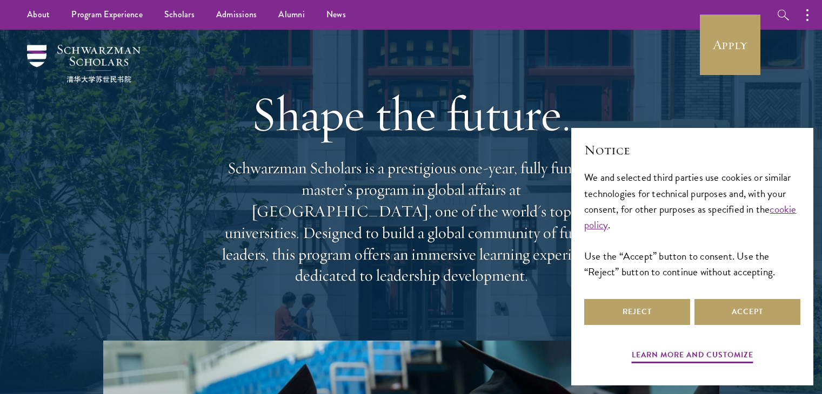 This screenshot has width=822, height=394. Describe the element at coordinates (692, 357) in the screenshot. I see `button: Learn more and customize` at that location.